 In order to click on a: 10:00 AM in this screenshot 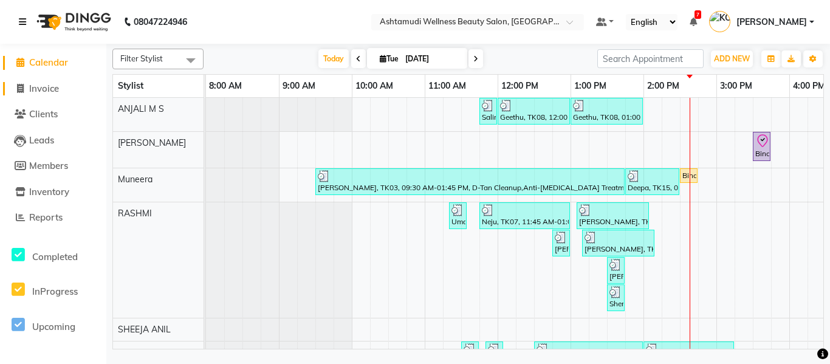, I will do `click(374, 86)`.